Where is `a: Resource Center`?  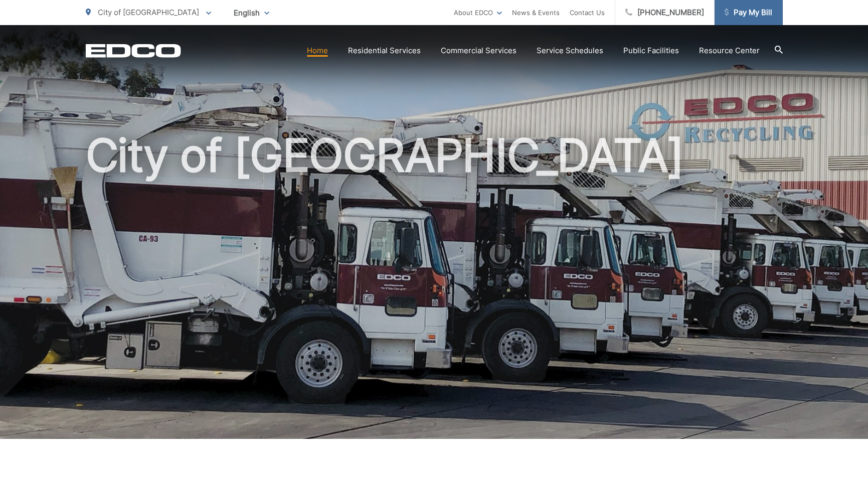 a: Resource Center is located at coordinates (729, 51).